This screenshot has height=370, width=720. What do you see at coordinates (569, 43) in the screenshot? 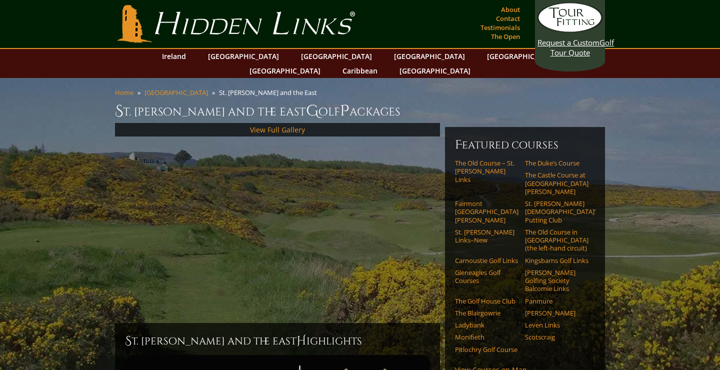
I see `span: Request a Custom` at bounding box center [569, 43].